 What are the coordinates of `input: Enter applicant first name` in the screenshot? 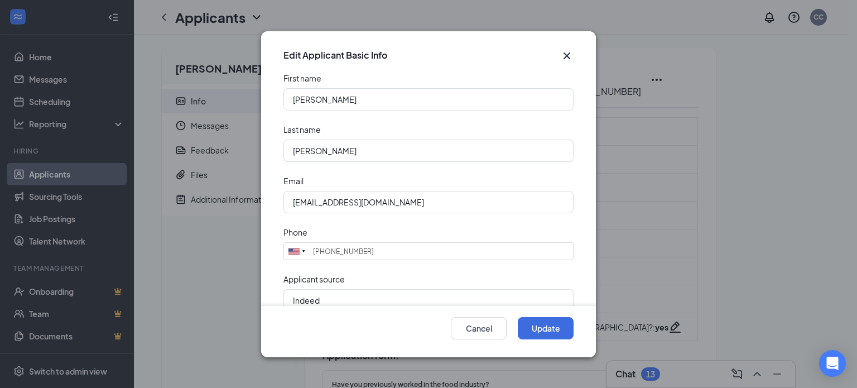 It's located at (428, 99).